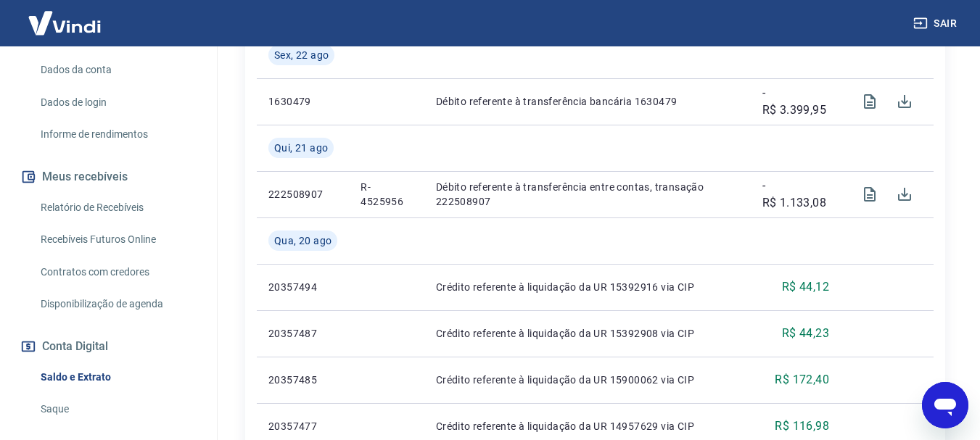 The image size is (980, 440). I want to click on p: R$ 44,23, so click(805, 334).